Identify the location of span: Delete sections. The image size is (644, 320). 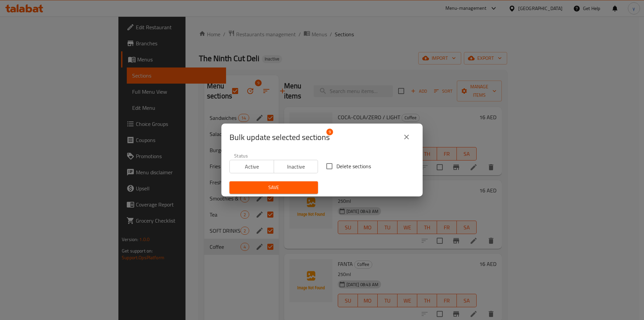
(354, 167).